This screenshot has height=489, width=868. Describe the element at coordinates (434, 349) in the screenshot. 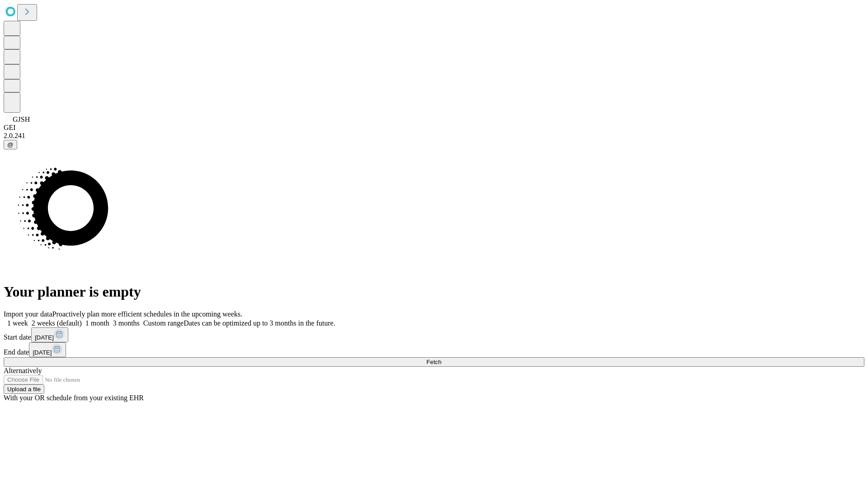

I see `div: End date` at that location.